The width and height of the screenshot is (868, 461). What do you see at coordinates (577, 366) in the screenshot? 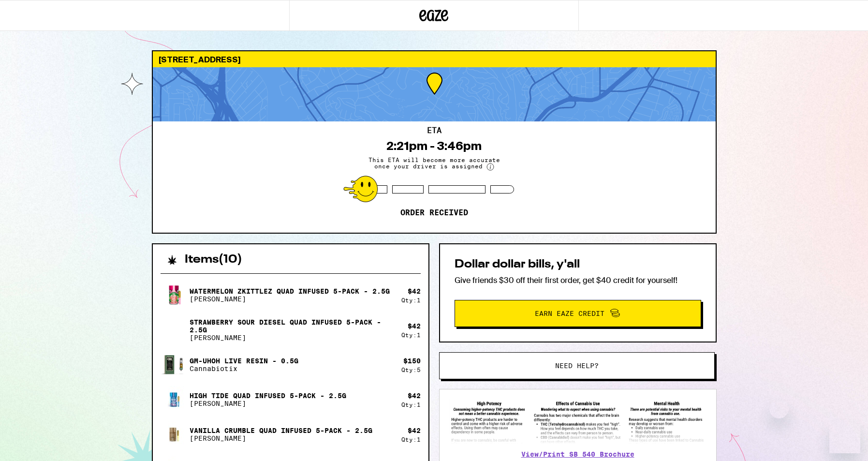
I see `span: Need help?` at bounding box center [577, 366].